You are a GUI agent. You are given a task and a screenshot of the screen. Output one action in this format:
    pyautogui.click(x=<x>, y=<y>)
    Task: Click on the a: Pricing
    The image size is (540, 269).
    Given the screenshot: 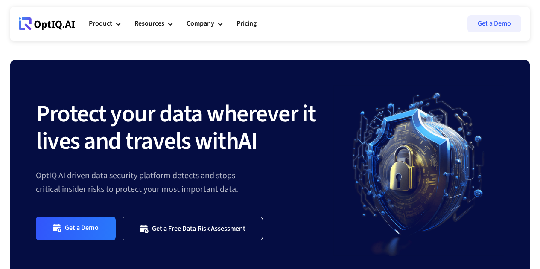 What is the action you would take?
    pyautogui.click(x=246, y=24)
    